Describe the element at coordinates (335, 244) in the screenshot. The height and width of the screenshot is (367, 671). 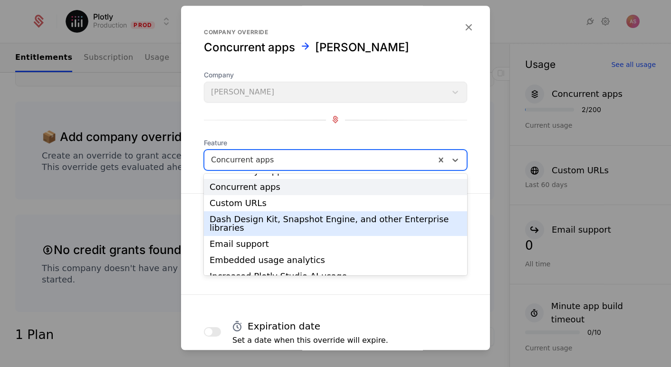
I see `div: Email support` at that location.